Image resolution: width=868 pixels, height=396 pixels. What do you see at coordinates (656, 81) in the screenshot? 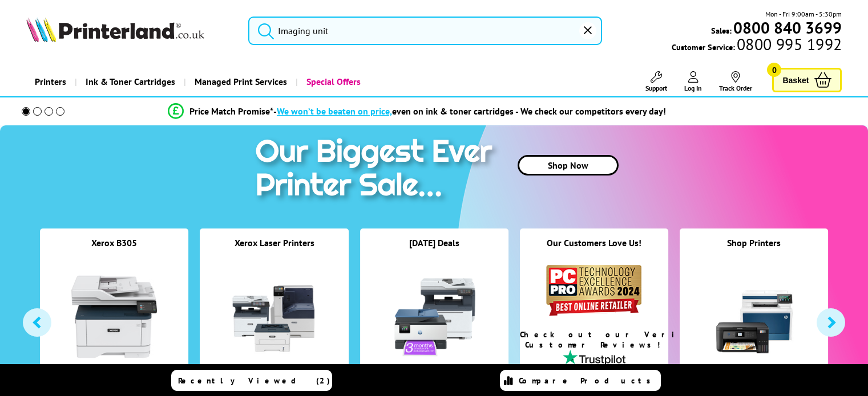
I see `a: Support` at bounding box center [656, 81].